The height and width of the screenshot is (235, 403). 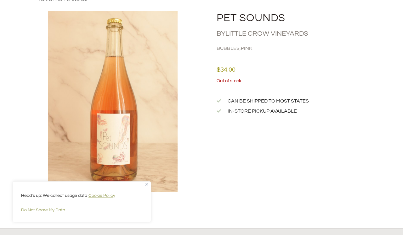 I want to click on a: Pink, so click(x=247, y=48).